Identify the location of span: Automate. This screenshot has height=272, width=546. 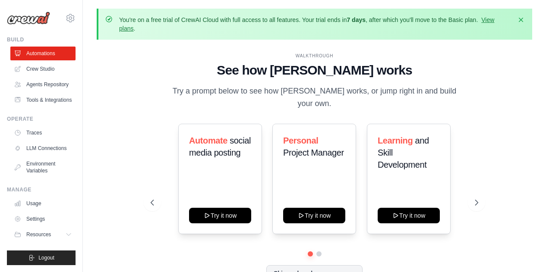
(208, 141).